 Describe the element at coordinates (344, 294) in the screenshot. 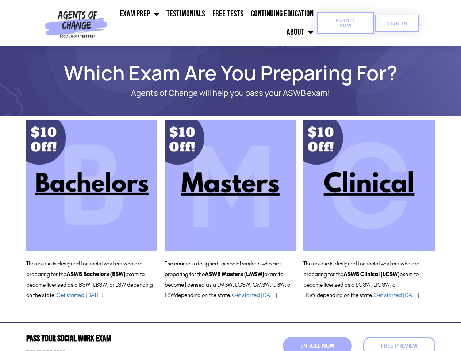

I see `span: depending on the state` at that location.